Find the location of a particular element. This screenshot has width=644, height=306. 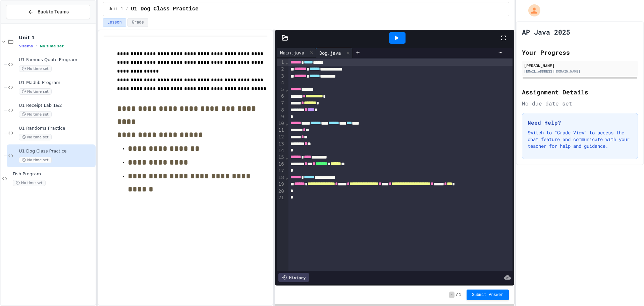

span: Submit Answer is located at coordinates (488, 295).